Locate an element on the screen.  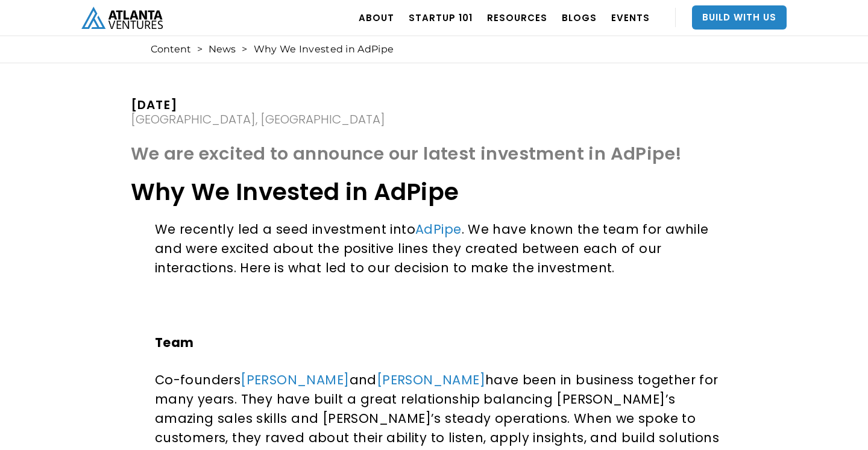
a: BLOGS is located at coordinates (579, 17).